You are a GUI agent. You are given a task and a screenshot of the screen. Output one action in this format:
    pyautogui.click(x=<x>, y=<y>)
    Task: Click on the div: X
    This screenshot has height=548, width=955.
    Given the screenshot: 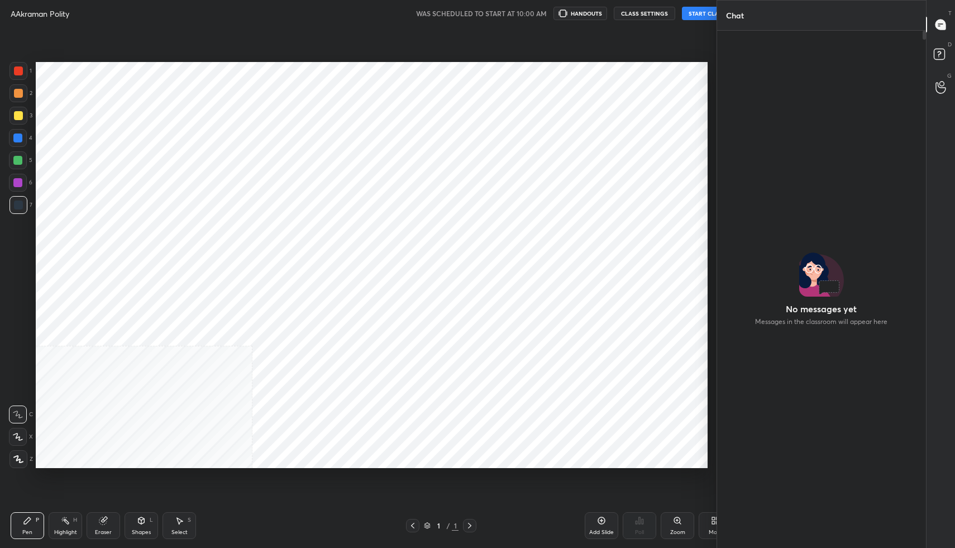 What is the action you would take?
    pyautogui.click(x=21, y=437)
    